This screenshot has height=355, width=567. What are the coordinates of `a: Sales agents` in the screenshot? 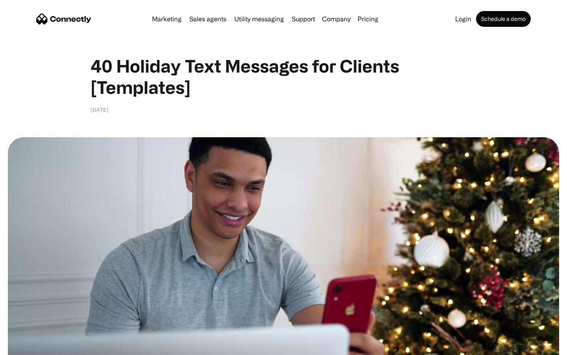 It's located at (208, 19).